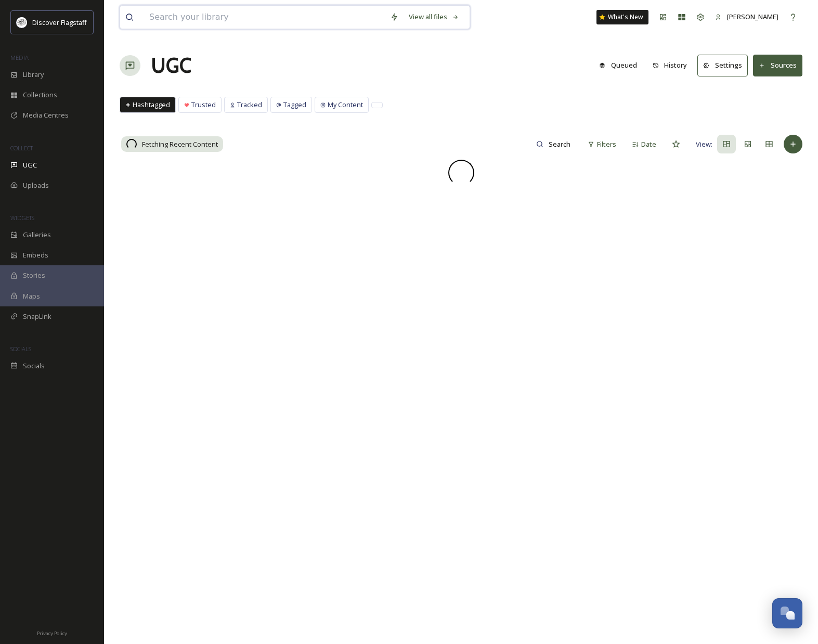  What do you see at coordinates (21, 348) in the screenshot?
I see `span: SOCIALS` at bounding box center [21, 348].